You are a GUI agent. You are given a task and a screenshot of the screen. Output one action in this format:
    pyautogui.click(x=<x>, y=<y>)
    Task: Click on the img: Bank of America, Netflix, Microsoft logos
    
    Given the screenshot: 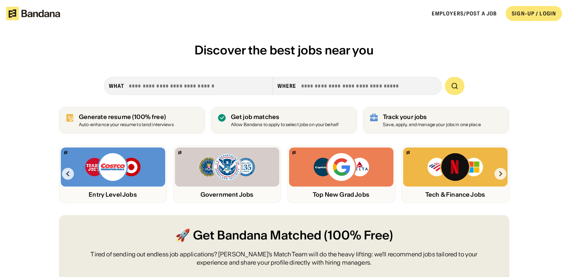 What is the action you would take?
    pyautogui.click(x=455, y=167)
    